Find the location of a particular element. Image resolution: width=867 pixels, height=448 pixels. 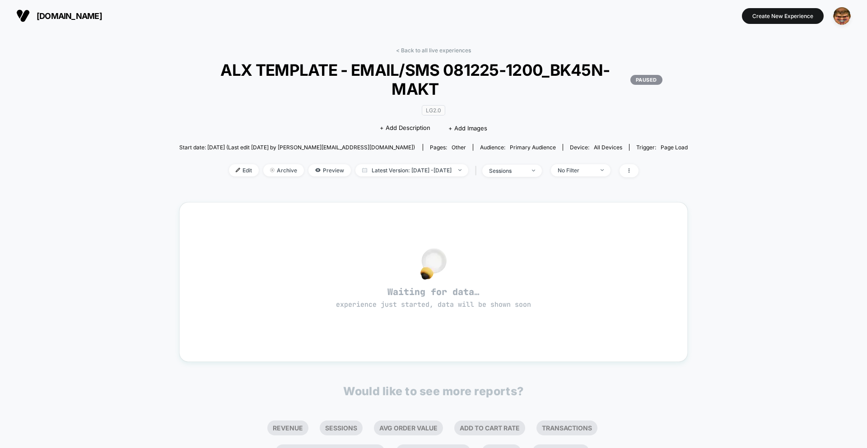

span: Archive is located at coordinates (284, 170).